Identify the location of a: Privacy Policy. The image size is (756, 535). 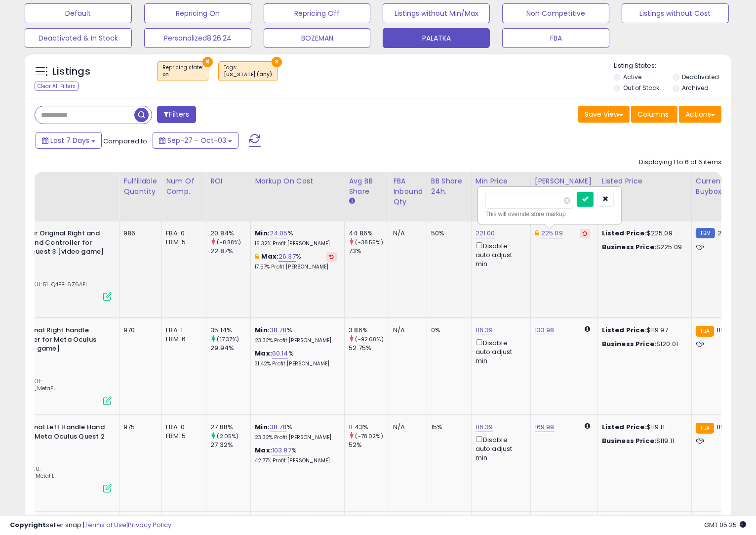
(149, 524).